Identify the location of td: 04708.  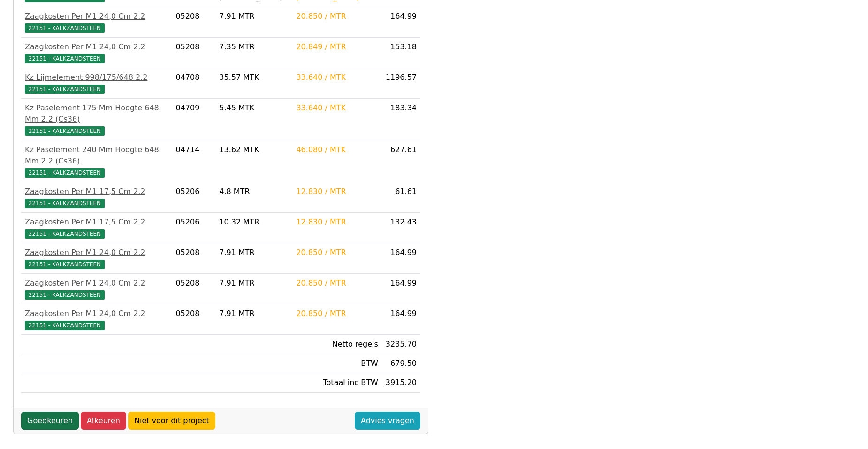
(193, 83).